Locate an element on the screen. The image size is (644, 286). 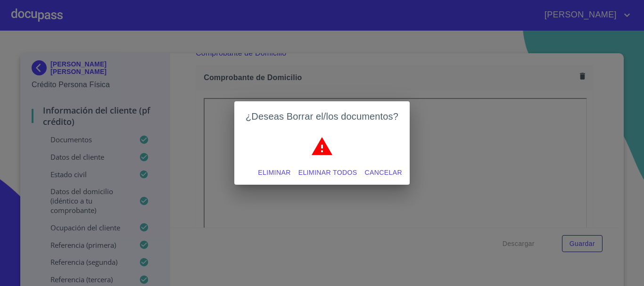
span: Cancelar is located at coordinates (383, 173).